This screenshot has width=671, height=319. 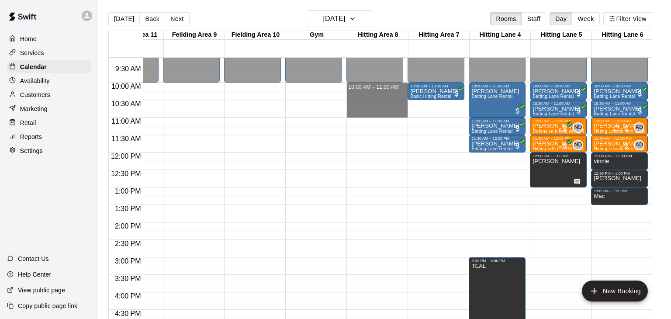 What do you see at coordinates (255, 35) in the screenshot?
I see `div: Fielding Area 10` at bounding box center [255, 35].